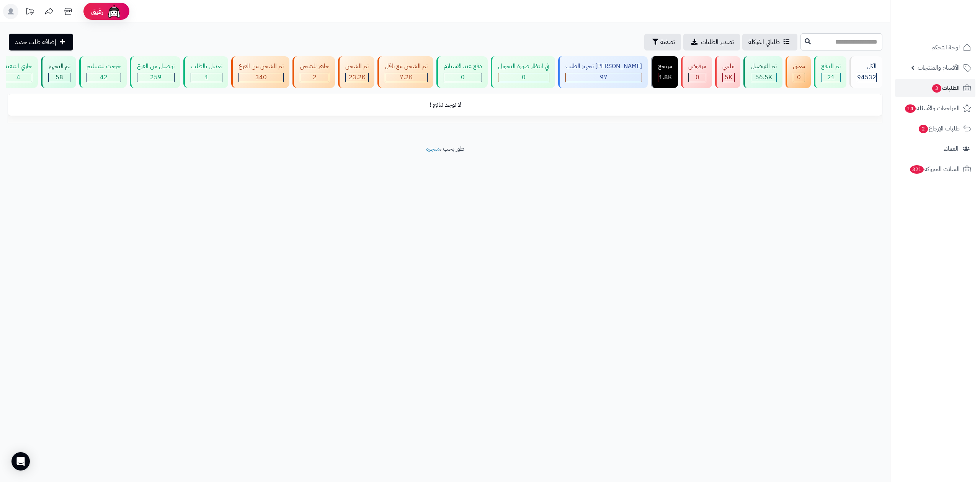  I want to click on a: الطلبات3, so click(936, 88).